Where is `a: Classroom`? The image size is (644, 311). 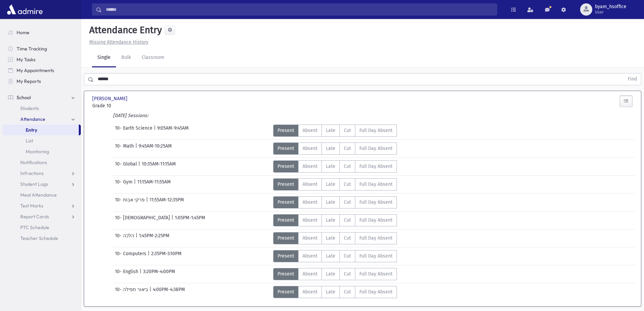 a: Classroom is located at coordinates (153, 58).